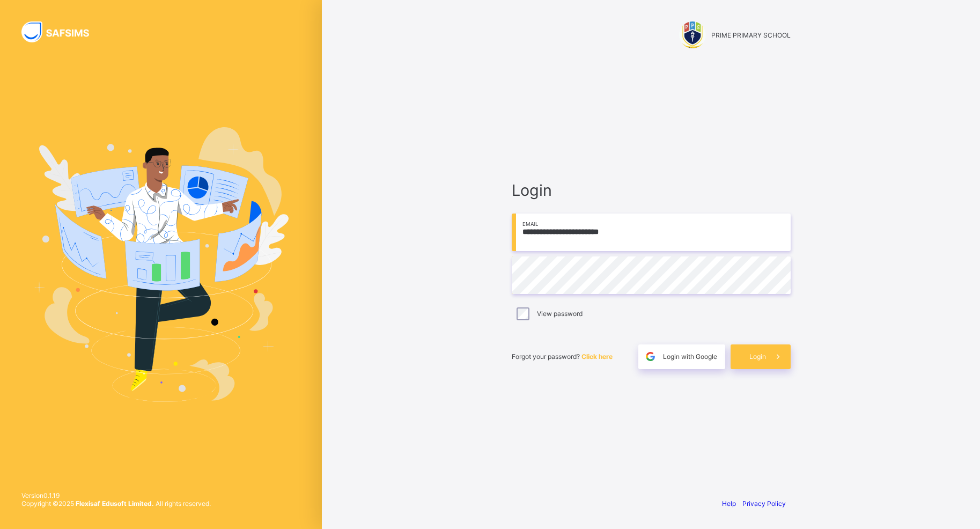 This screenshot has width=980, height=529. What do you see at coordinates (559, 313) in the screenshot?
I see `label: View password` at bounding box center [559, 313].